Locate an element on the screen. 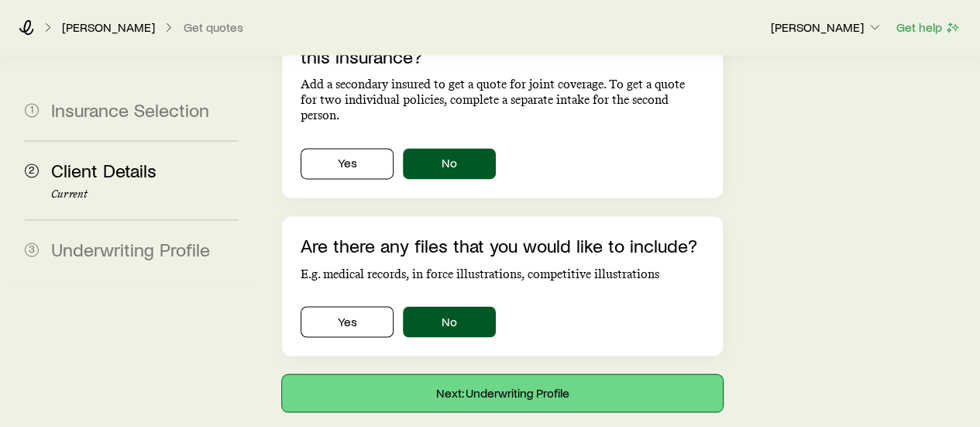  span: 2 is located at coordinates (32, 170).